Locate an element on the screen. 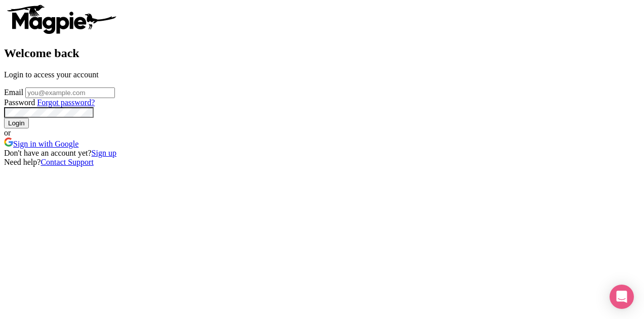 Image resolution: width=644 pixels, height=319 pixels. h2: Welcome back is located at coordinates (322, 53).